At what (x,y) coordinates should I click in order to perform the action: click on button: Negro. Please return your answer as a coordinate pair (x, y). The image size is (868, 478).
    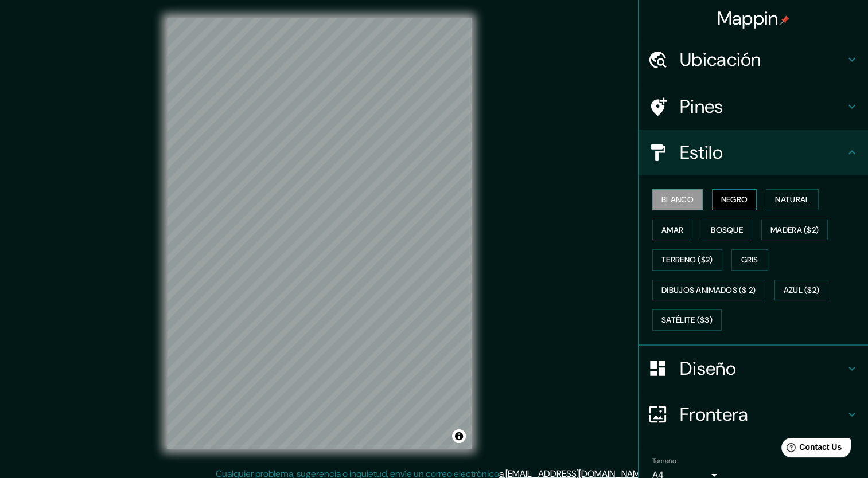
    Looking at the image, I should click on (735, 200).